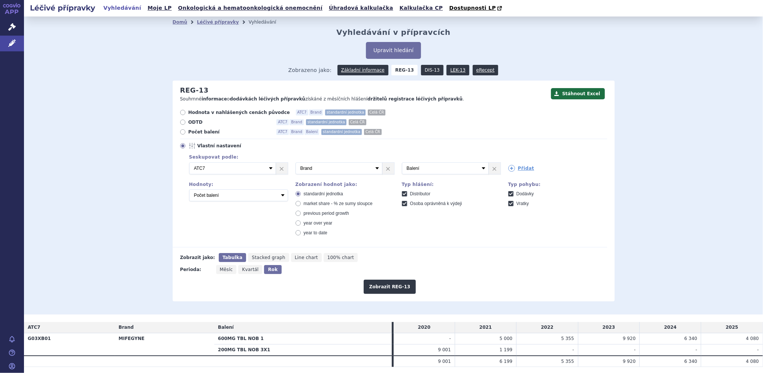  What do you see at coordinates (393, 50) in the screenshot?
I see `button: Upravit hledání` at bounding box center [393, 50].